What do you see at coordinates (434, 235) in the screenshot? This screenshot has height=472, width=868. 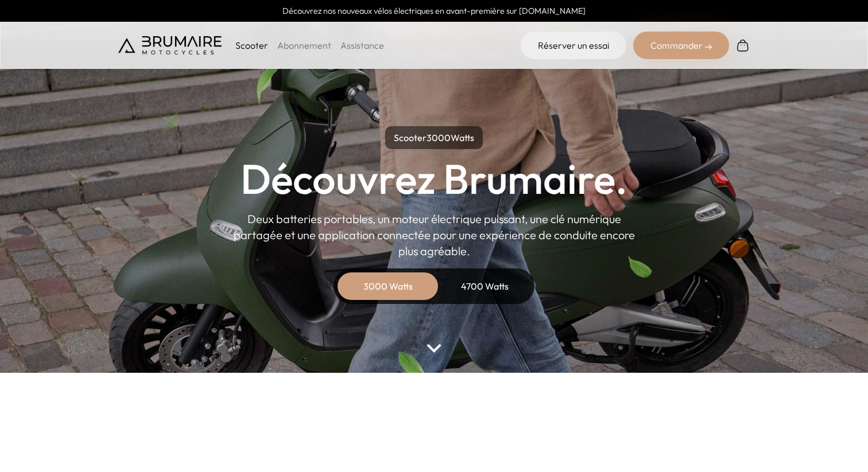 I see `p: Deux batteries portables, un moteur électrique puissant, une clé numérique partagée et une applic...` at bounding box center [434, 235].